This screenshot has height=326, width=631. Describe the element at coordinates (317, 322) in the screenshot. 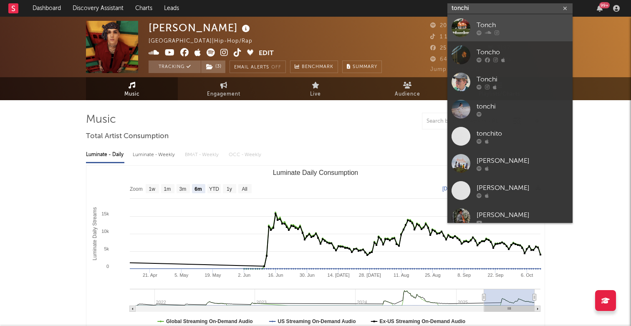

I see `text: US Streaming On-Demand Audio` at that location.